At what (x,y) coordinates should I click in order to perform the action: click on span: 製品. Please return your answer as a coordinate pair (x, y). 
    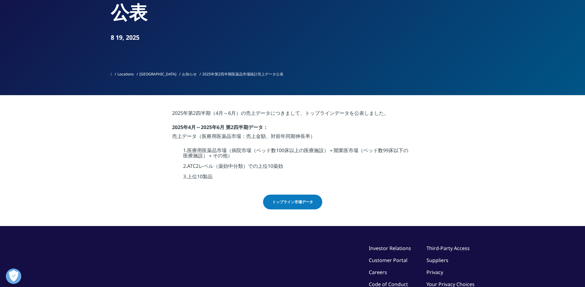
    Looking at the image, I should click on (208, 177).